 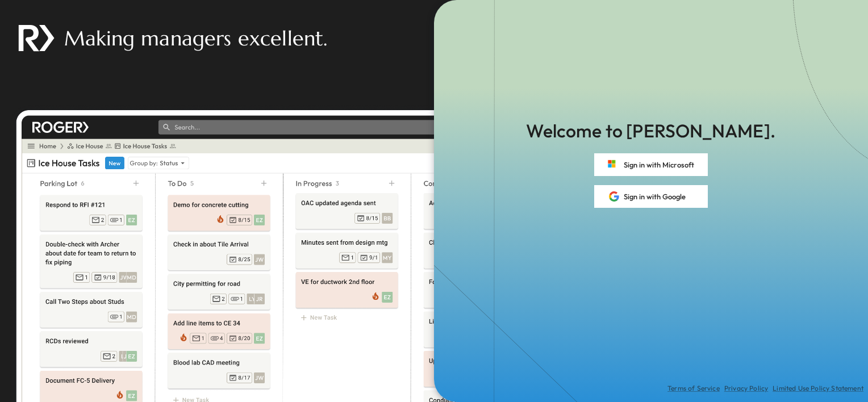 I want to click on a: Limited Use Policy Statement, so click(x=818, y=388).